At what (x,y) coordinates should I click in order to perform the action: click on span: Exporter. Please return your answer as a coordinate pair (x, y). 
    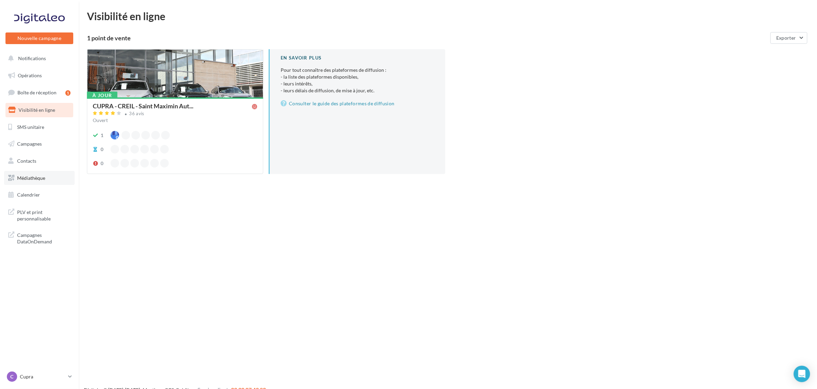
    Looking at the image, I should click on (786, 38).